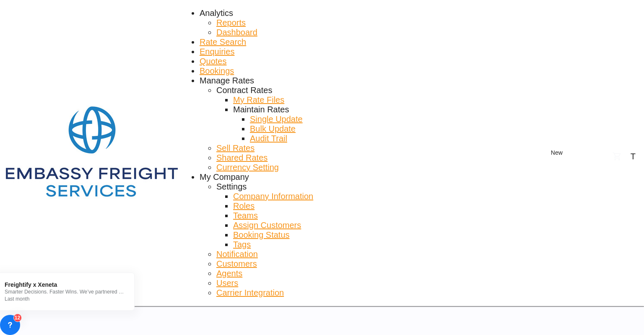 The height and width of the screenshot is (335, 644). What do you see at coordinates (261, 235) in the screenshot?
I see `a: Booking Status` at bounding box center [261, 235].